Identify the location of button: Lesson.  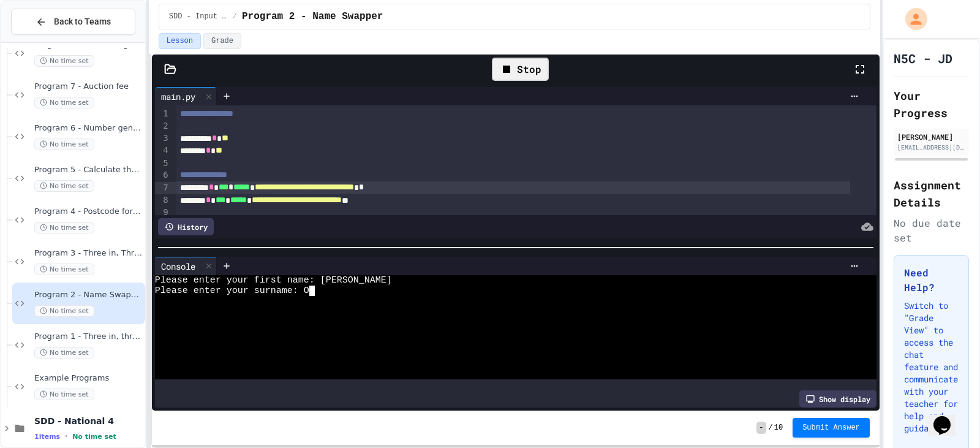
(179, 41).